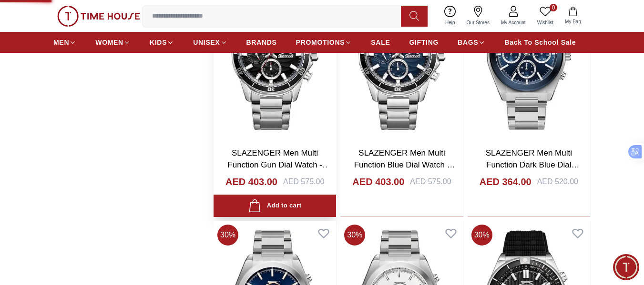 The image size is (644, 285). What do you see at coordinates (553, 7) in the screenshot?
I see `span: 0` at bounding box center [553, 7].